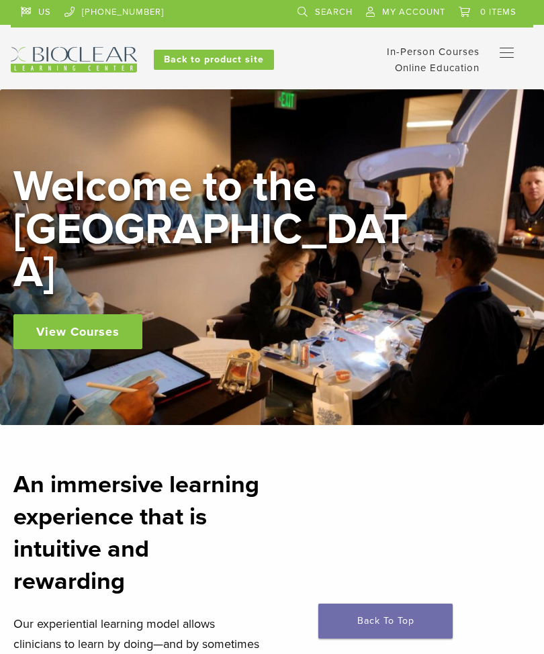 The image size is (544, 654). Describe the element at coordinates (511, 54) in the screenshot. I see `nav: Primary Navigation` at that location.